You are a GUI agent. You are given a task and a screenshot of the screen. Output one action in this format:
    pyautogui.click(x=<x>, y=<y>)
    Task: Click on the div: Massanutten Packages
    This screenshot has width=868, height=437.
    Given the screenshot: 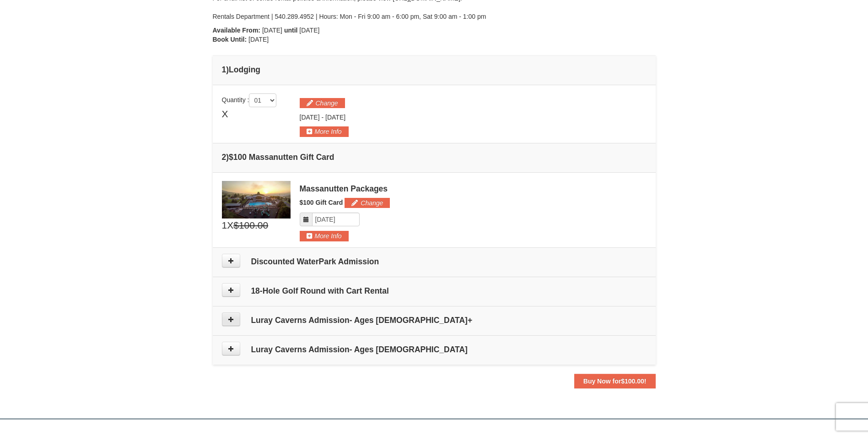 What is the action you would take?
    pyautogui.click(x=474, y=188)
    